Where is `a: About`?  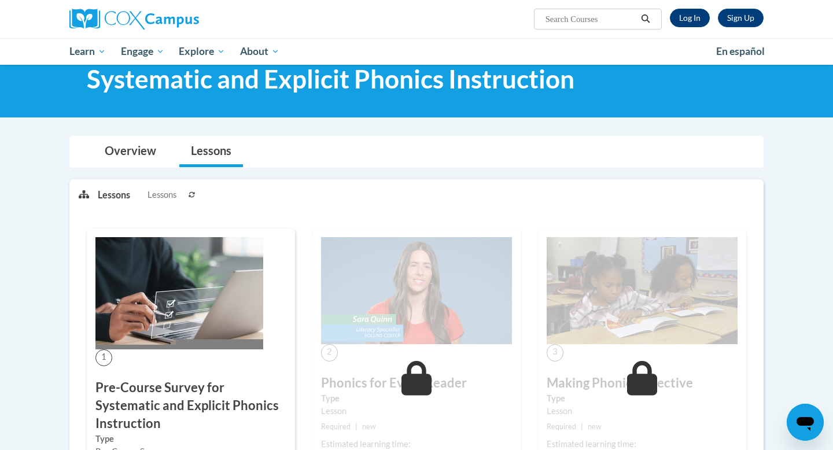
a: About is located at coordinates (260, 51).